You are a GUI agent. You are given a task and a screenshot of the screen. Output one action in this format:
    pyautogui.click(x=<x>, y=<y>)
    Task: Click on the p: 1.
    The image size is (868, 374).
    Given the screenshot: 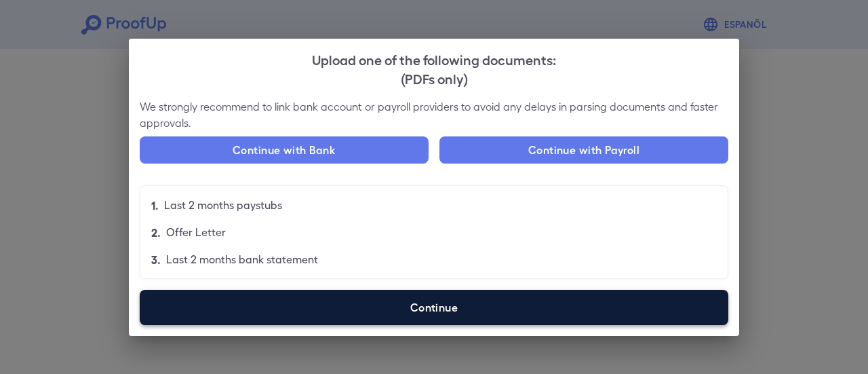 What is the action you would take?
    pyautogui.click(x=155, y=205)
    